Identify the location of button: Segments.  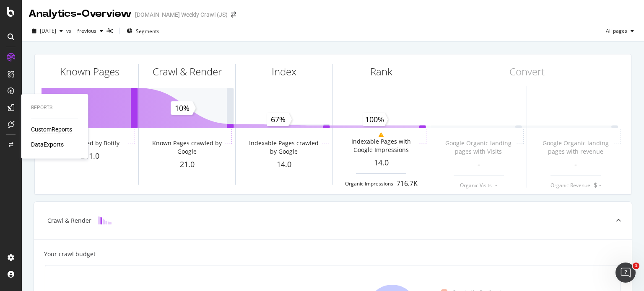
(143, 31).